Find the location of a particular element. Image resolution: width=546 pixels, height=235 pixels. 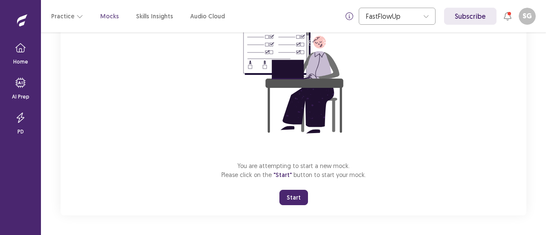

div: FastFlowUp is located at coordinates (393, 16).